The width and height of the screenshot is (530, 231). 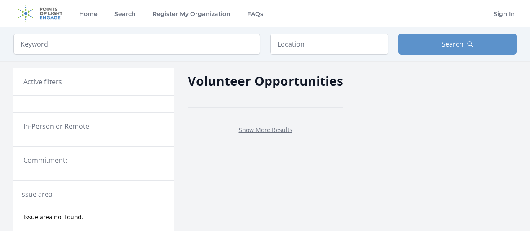 What do you see at coordinates (457, 44) in the screenshot?
I see `button: Search` at bounding box center [457, 44].